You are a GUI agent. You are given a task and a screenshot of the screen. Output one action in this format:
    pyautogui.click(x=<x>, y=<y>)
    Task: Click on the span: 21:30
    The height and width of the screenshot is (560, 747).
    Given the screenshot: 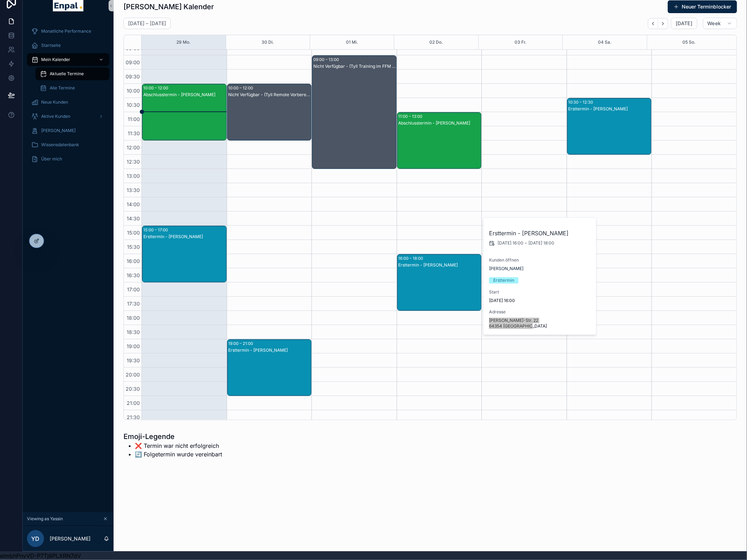 What is the action you would take?
    pyautogui.click(x=133, y=417)
    